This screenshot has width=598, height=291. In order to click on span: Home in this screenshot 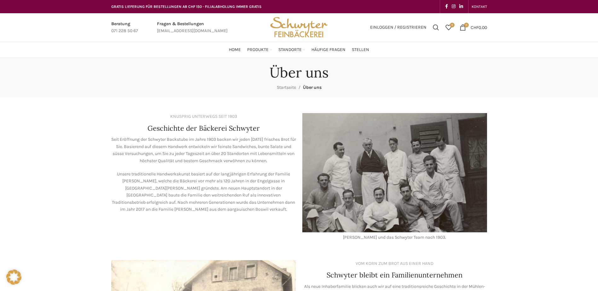, I will do `click(235, 50)`.